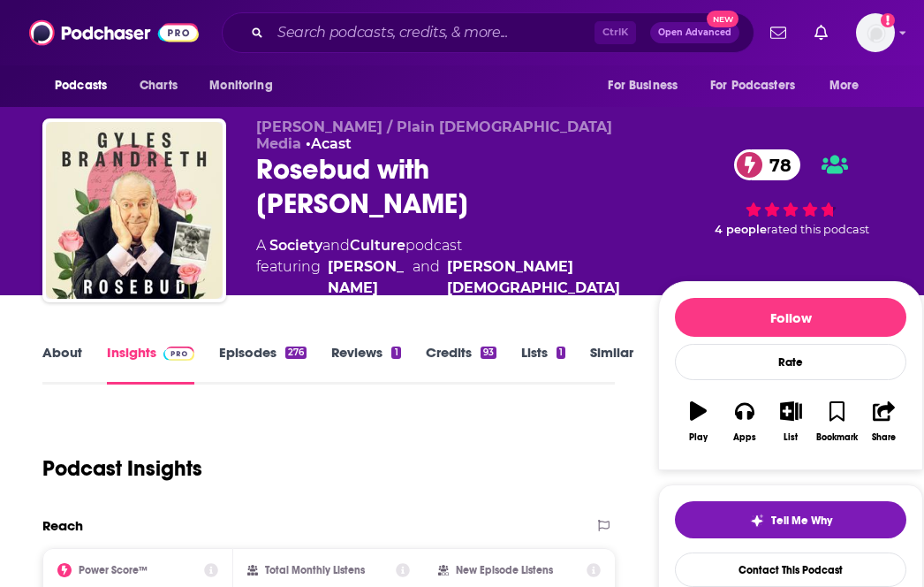 This screenshot has width=924, height=587. I want to click on span: For Business, so click(643, 86).